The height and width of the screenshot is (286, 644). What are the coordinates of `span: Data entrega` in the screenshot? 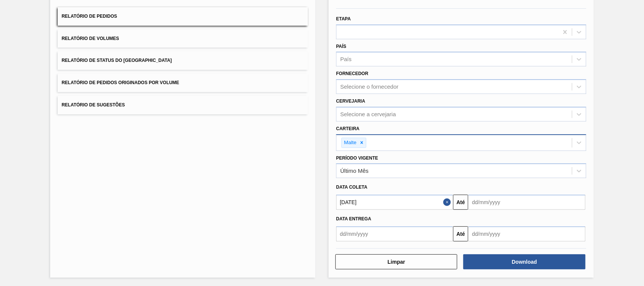 It's located at (353, 219).